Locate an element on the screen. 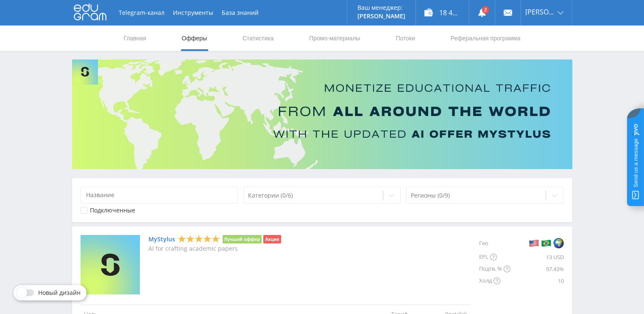 This screenshot has width=644, height=314. div: Холд is located at coordinates (495, 281).